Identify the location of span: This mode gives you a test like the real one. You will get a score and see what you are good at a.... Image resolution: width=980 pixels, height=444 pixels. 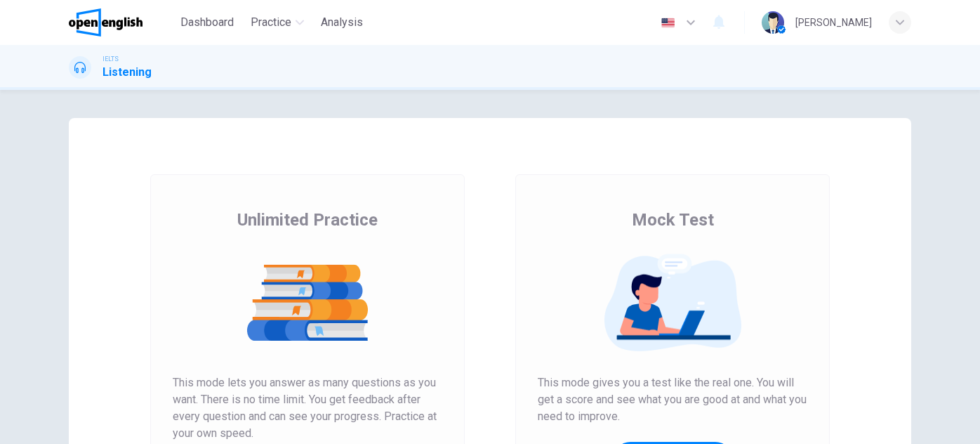
(673, 400).